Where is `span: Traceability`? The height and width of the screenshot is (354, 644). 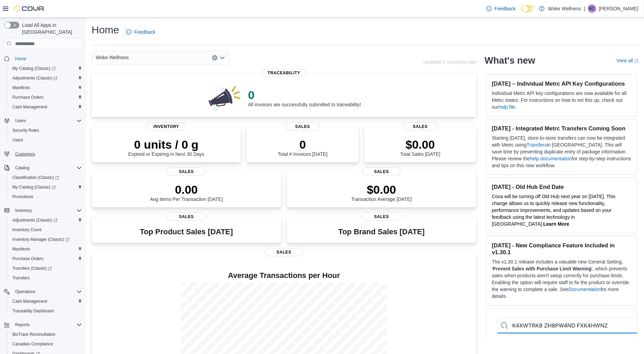 span: Traceability is located at coordinates (283, 73).